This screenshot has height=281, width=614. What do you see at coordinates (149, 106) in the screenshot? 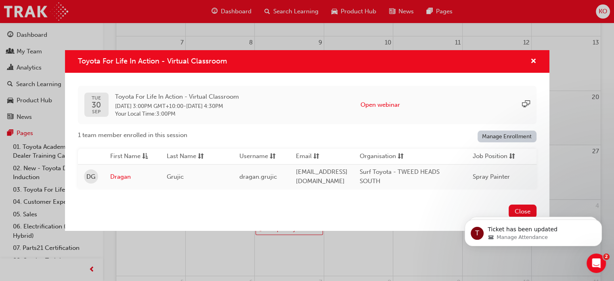
I see `span: 30 Sep 2025 3:00PM GMT+10:00` at bounding box center [149, 106].